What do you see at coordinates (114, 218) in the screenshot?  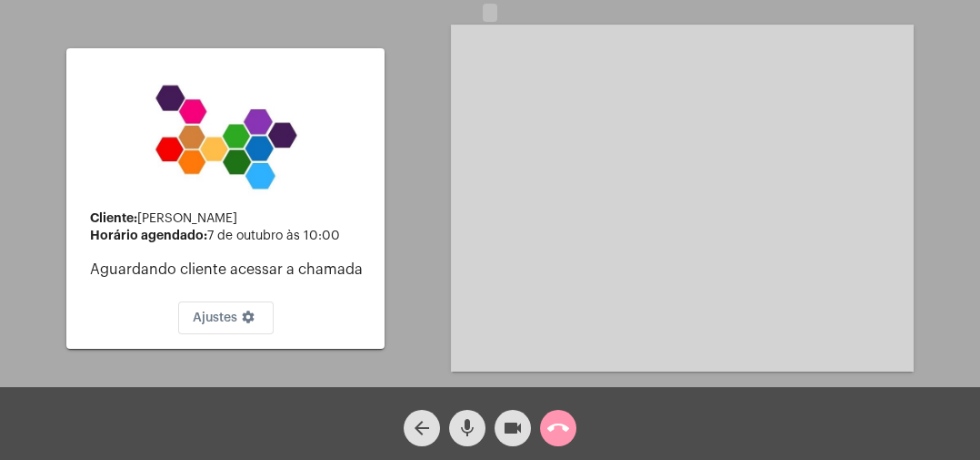 I see `strong: Cliente:` at bounding box center [114, 218].